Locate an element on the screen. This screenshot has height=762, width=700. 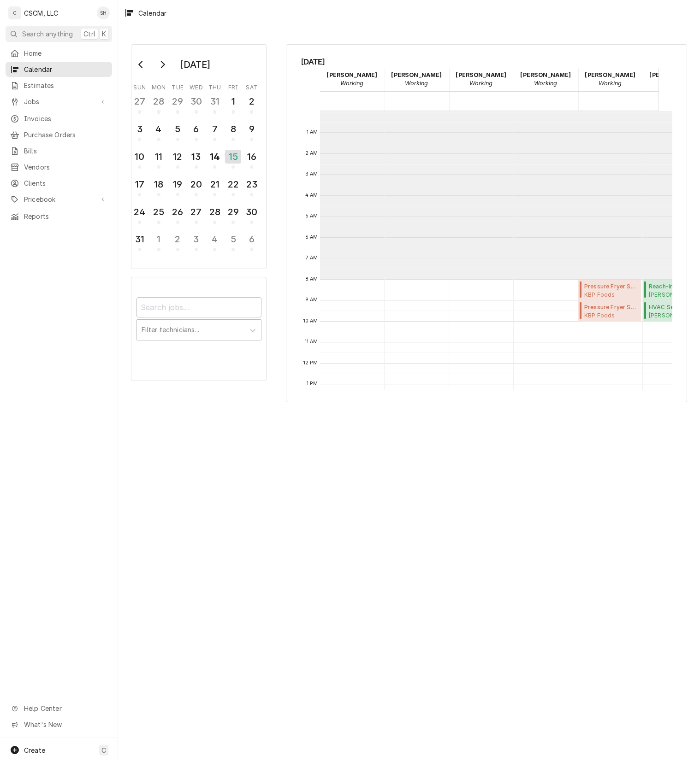
span: Reports is located at coordinates (66, 216).